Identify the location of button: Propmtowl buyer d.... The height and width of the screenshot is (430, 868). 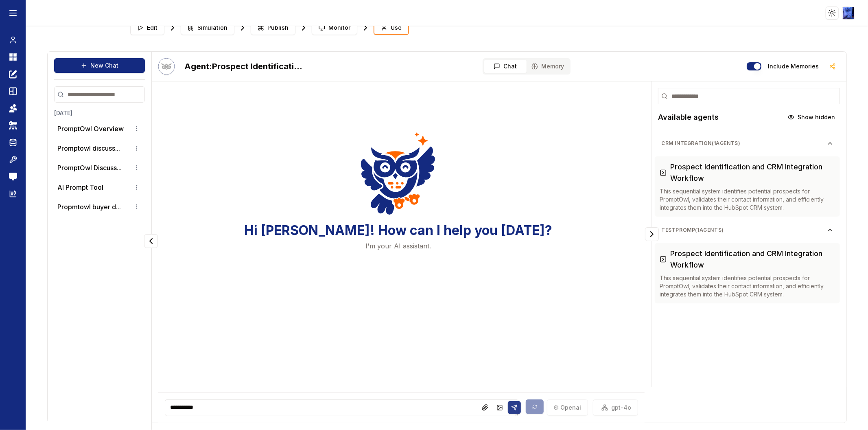
(89, 206).